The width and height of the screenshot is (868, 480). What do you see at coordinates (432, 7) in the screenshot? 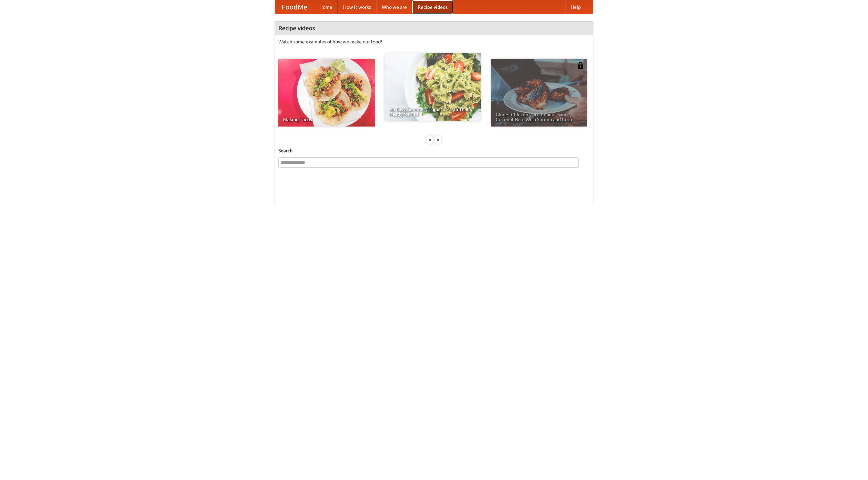
I see `a: Recipe videos` at bounding box center [432, 7].